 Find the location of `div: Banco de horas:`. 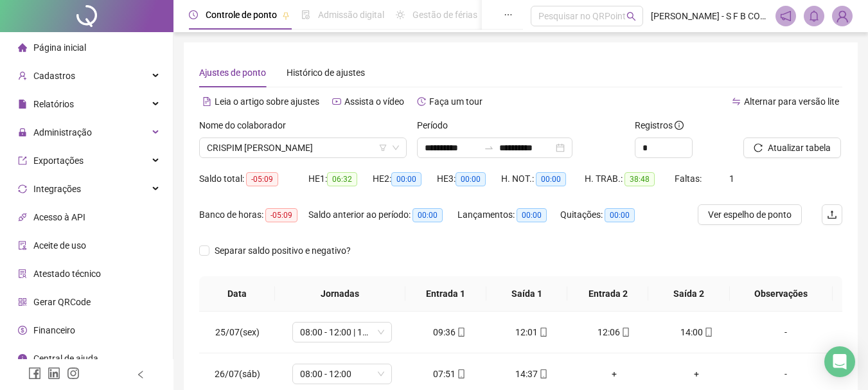

div: Banco de horas: is located at coordinates (254, 215).